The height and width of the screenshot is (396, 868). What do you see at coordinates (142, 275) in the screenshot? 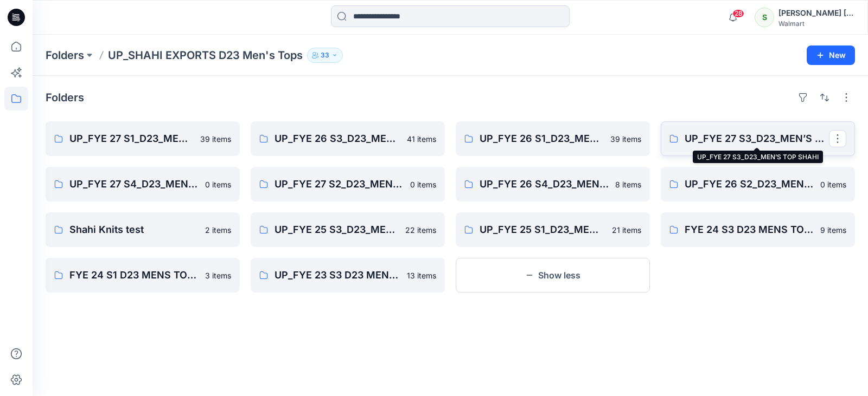
I see `a: FYE 24 S1 D23 MENS TOP SHAHI3 items` at bounding box center [142, 275].